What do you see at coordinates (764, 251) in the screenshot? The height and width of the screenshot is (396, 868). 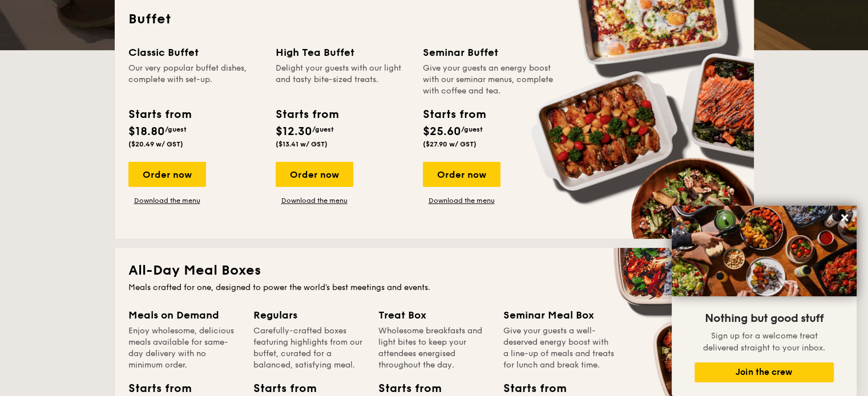 I see `img: DSC07876-Edit02-Large.jpeg` at bounding box center [764, 251].